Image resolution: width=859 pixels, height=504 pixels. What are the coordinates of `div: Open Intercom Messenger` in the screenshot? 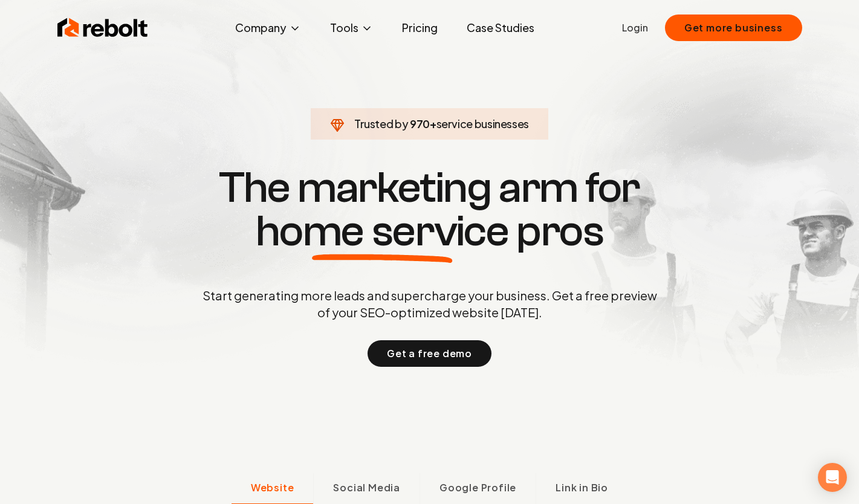 It's located at (832, 478).